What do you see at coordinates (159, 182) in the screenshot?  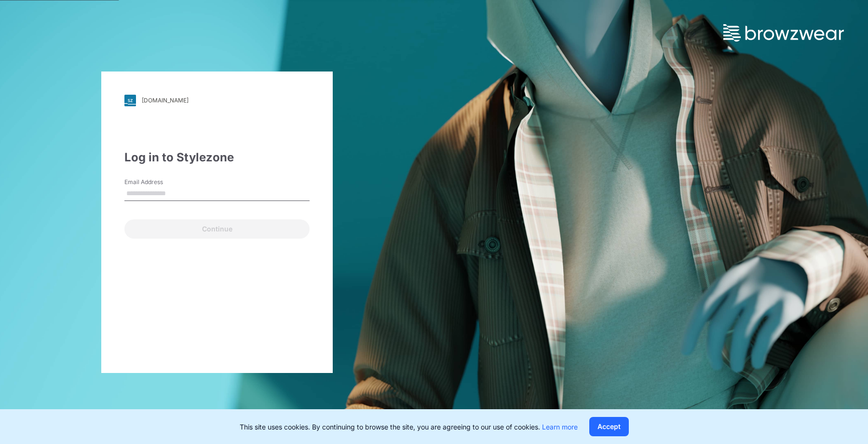 I see `label: Email Address` at bounding box center [159, 182].